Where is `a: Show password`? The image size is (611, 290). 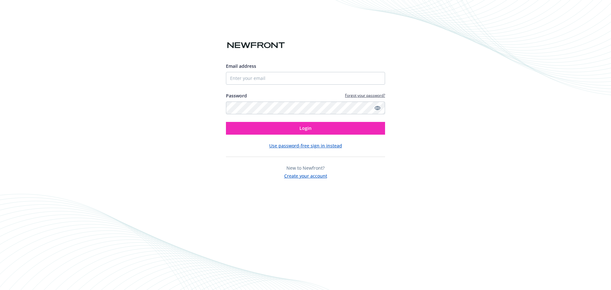
a: Show password is located at coordinates (378, 108).